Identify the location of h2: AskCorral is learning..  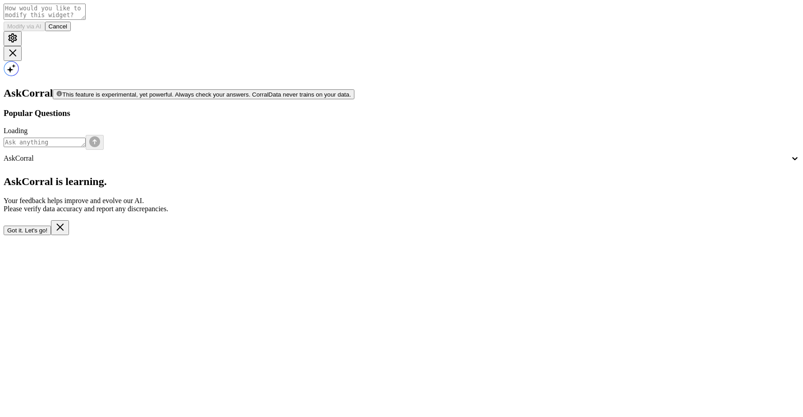
(401, 181).